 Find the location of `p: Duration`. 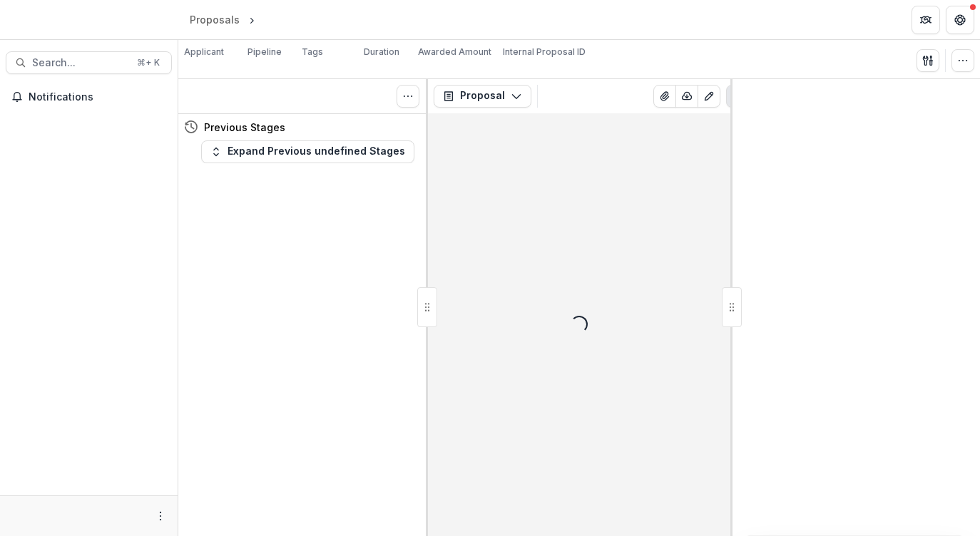

p: Duration is located at coordinates (382, 52).